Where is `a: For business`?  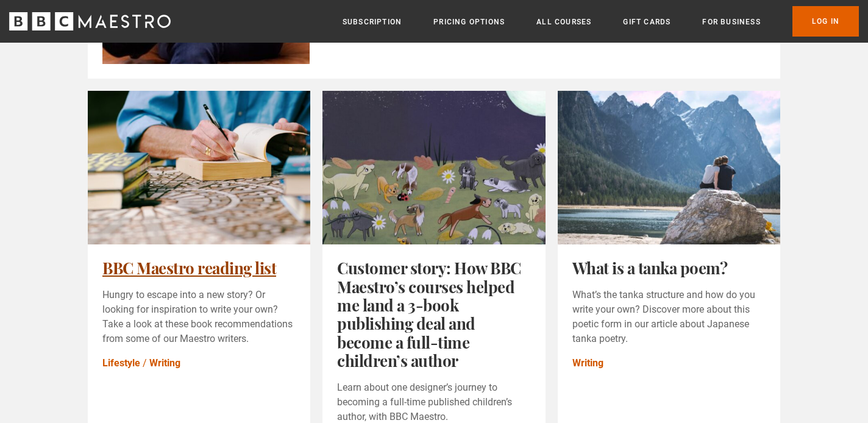 a: For business is located at coordinates (731, 22).